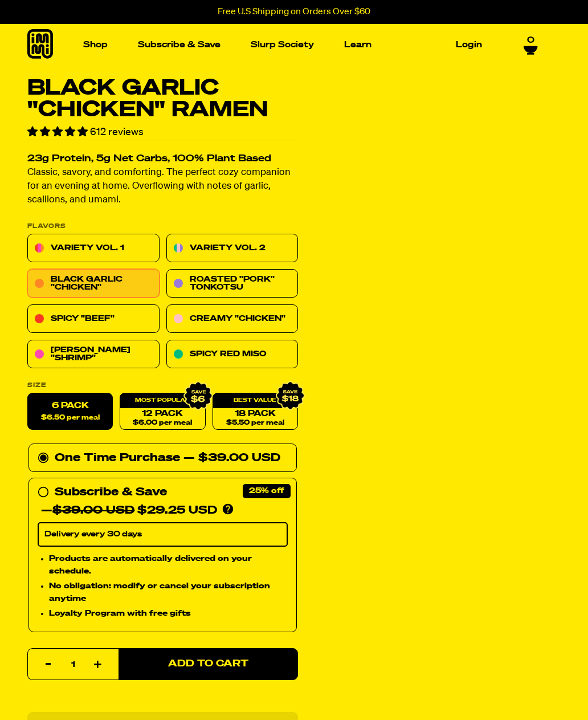 This screenshot has height=720, width=588. Describe the element at coordinates (232, 319) in the screenshot. I see `a: Creamy "Chicken"` at that location.